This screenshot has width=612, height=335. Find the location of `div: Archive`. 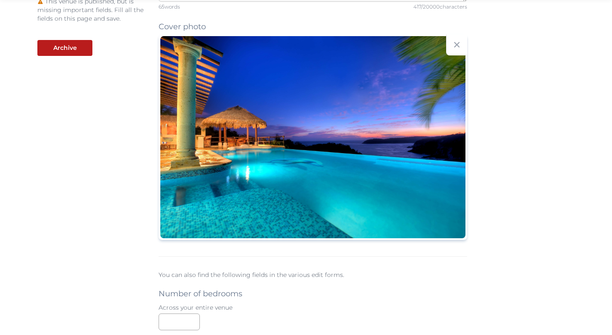

div: Archive is located at coordinates (65, 48).